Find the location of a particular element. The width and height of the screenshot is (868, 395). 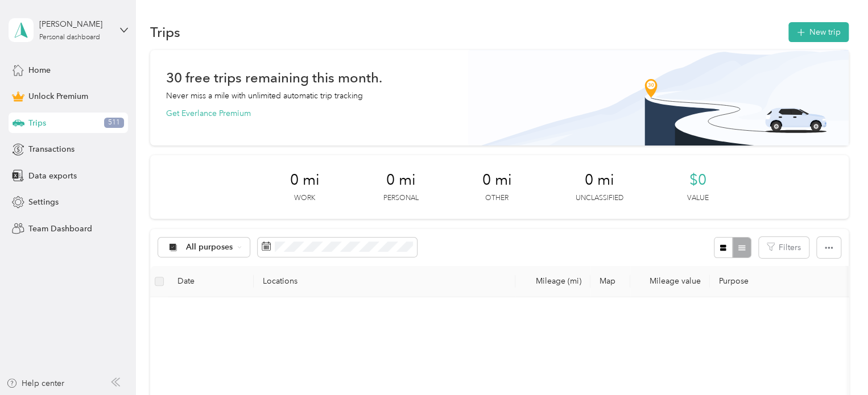

span: Trips is located at coordinates (37, 123).